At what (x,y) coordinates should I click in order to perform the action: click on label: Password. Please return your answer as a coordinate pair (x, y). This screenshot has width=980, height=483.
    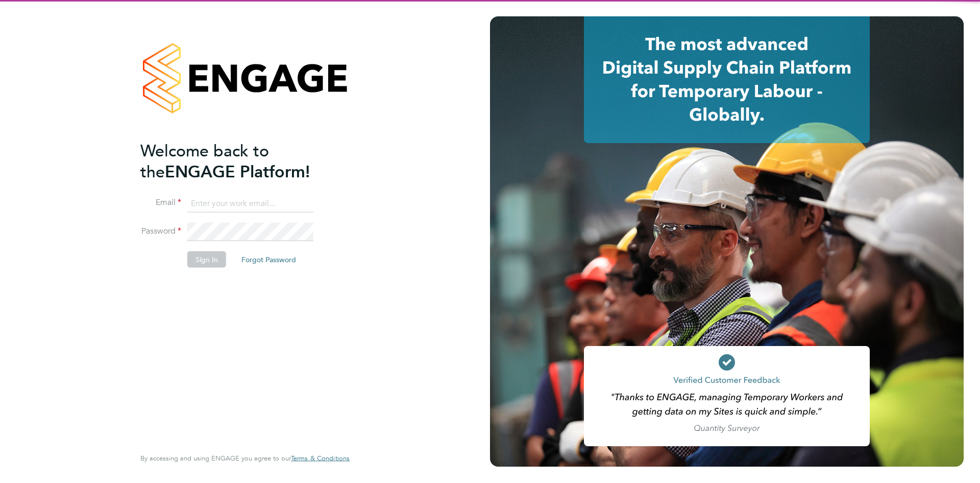
    Looking at the image, I should click on (161, 231).